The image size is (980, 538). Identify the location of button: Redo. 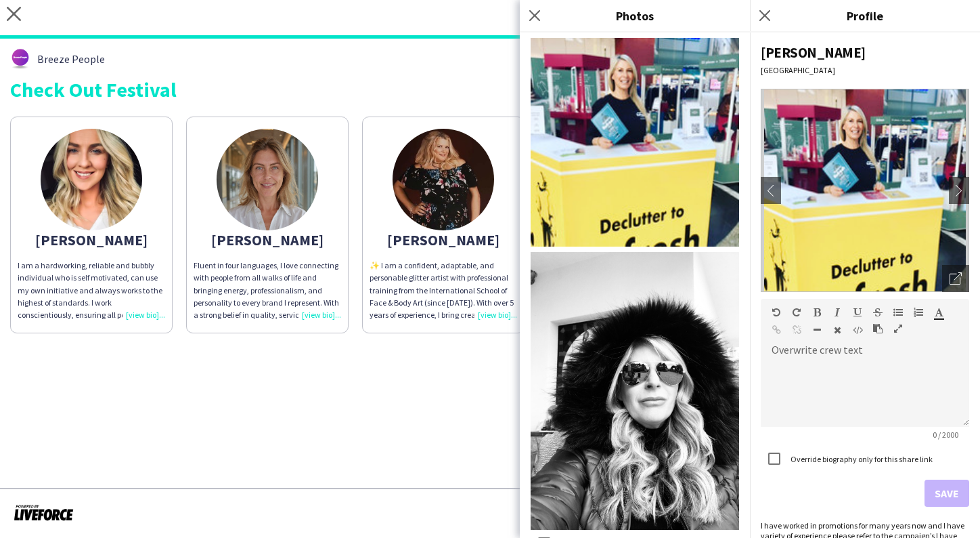
(797, 312).